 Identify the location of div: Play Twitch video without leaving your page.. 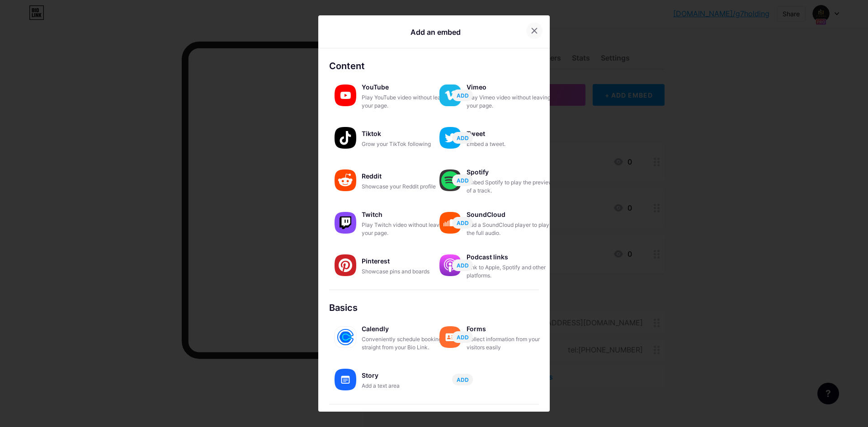
(407, 229).